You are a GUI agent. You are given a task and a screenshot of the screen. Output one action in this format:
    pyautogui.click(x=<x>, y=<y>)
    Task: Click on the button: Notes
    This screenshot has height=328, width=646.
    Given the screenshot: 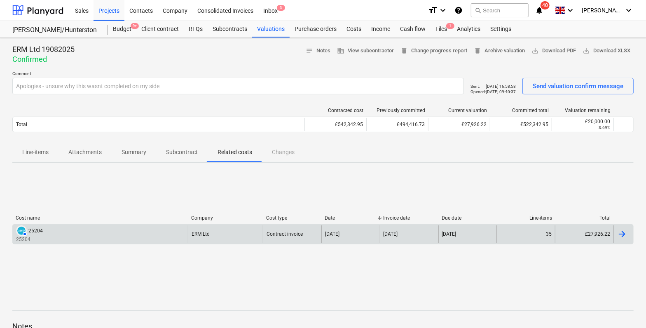 What is the action you would take?
    pyautogui.click(x=318, y=51)
    